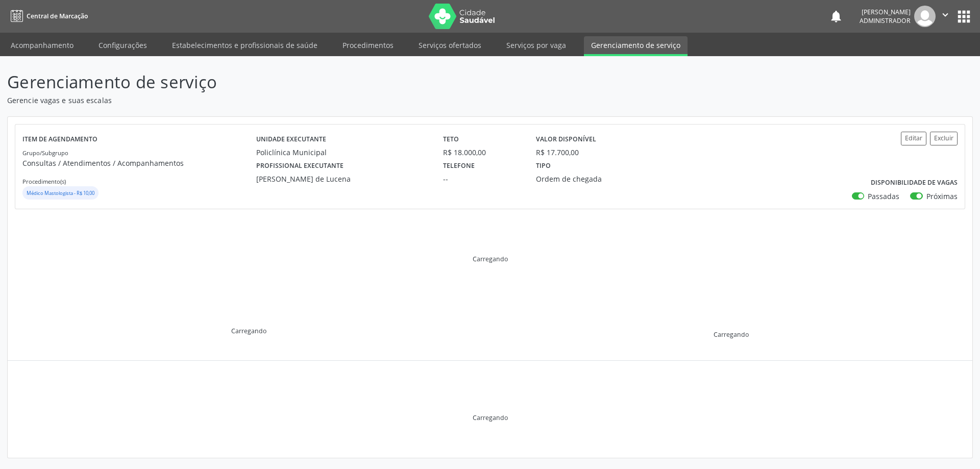 The width and height of the screenshot is (980, 469). Describe the element at coordinates (543, 165) in the screenshot. I see `label: Tipo` at that location.